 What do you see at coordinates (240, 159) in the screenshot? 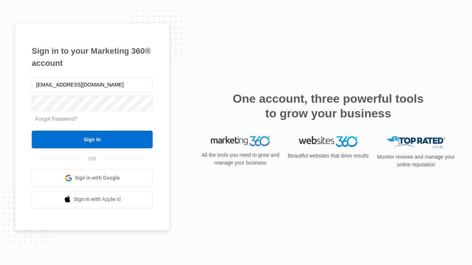
I see `p: All the tools you need to grow and manage your business` at bounding box center [240, 159].